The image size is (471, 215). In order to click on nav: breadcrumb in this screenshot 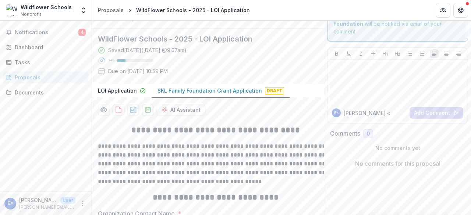, I will do `click(174, 10)`.